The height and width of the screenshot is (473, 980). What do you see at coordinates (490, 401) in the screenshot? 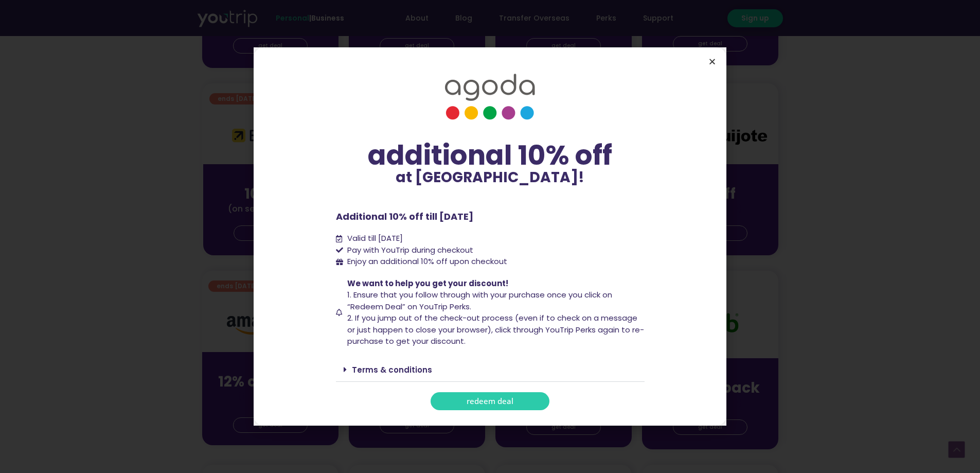
I see `span: redeem deal` at bounding box center [490, 401].